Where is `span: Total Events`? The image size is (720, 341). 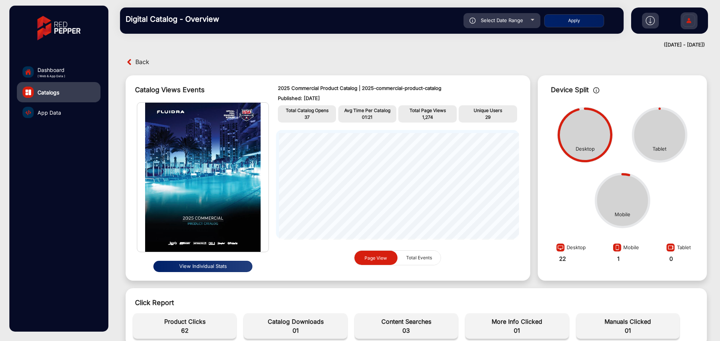 span: Total Events is located at coordinates (419, 258).